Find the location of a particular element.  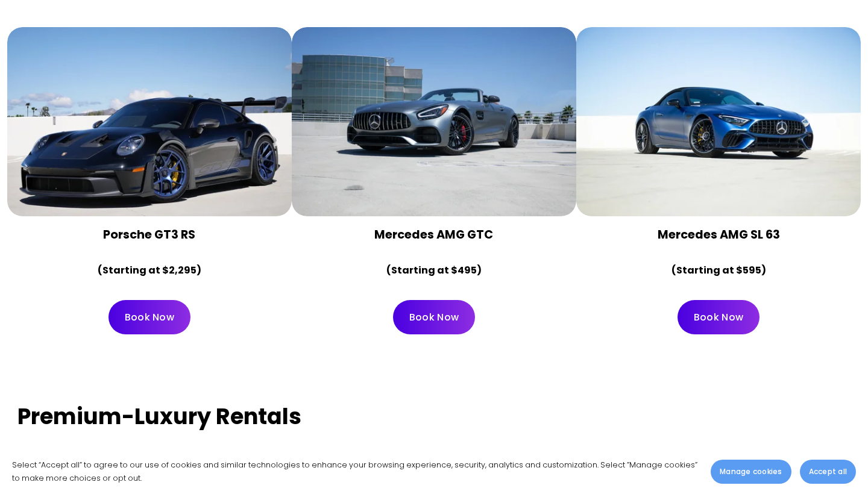

strong: Mercedes AMG SL 63 is located at coordinates (718, 235).